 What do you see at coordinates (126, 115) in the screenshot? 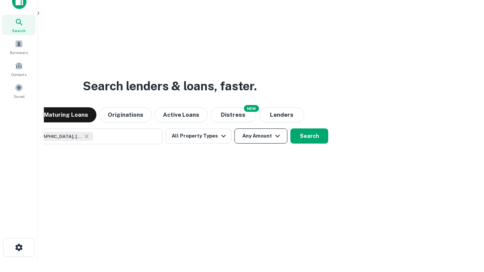
I see `button: Originations` at bounding box center [126, 115].